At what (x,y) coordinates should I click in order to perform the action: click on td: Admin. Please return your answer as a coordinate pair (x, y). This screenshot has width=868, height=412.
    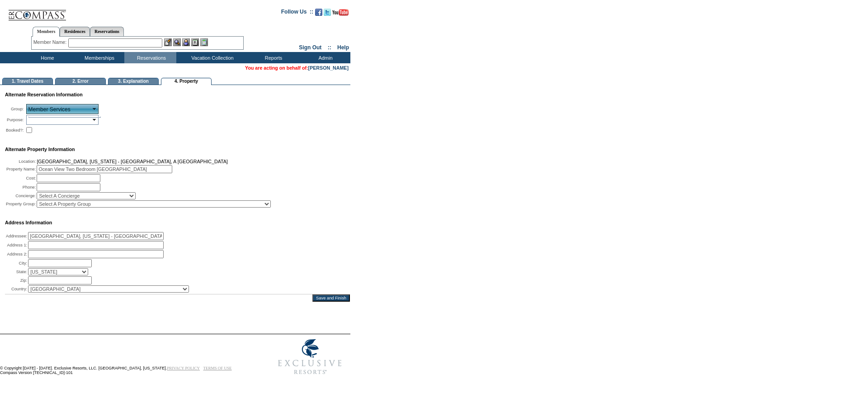
    Looking at the image, I should click on (324, 57).